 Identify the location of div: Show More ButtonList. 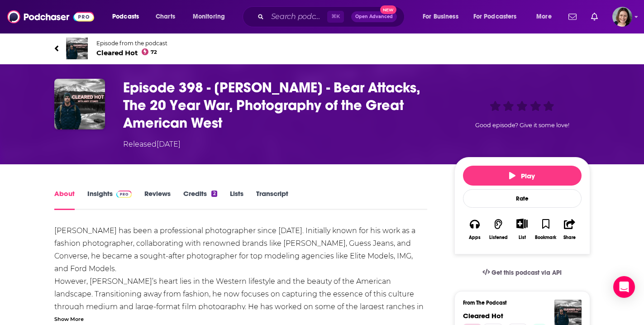
(522, 229).